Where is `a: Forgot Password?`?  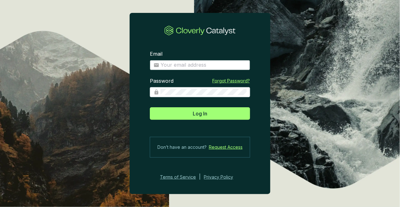
a: Forgot Password? is located at coordinates (231, 81).